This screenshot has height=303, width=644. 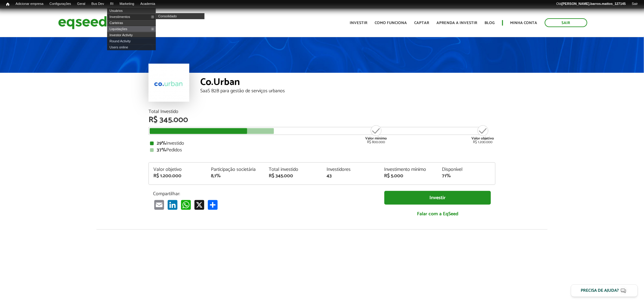 What do you see at coordinates (111, 4) in the screenshot?
I see `a: RI` at bounding box center [111, 4].